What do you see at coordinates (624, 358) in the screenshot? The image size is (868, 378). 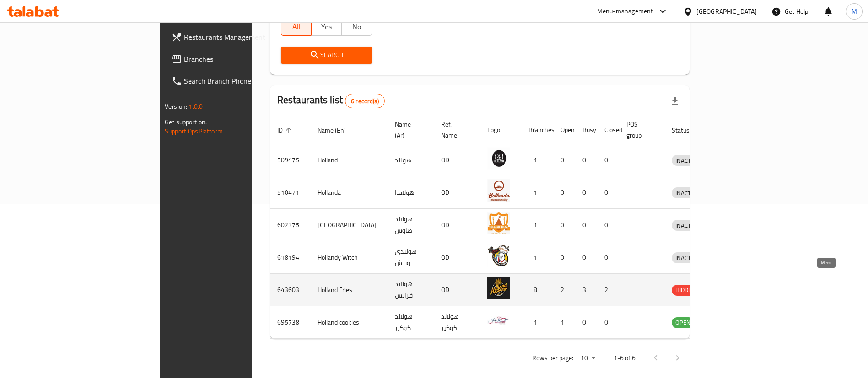 I see `p: 1-6 of 6` at bounding box center [624, 358].